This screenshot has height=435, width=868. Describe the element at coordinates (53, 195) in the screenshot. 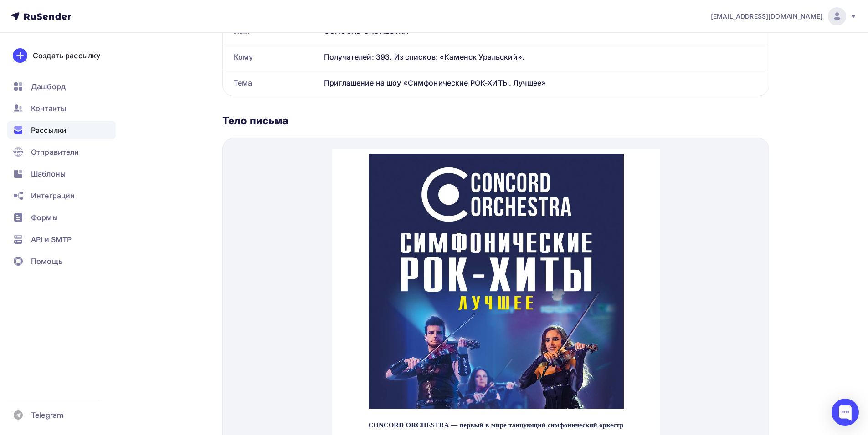

I see `span: Интеграции` at that location.